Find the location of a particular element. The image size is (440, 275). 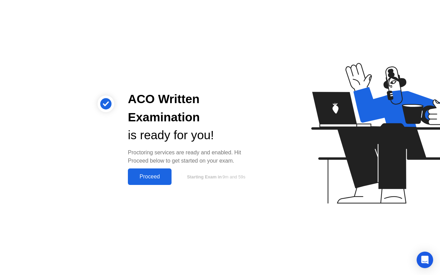

div: ACO Written Examination is located at coordinates (192, 108).